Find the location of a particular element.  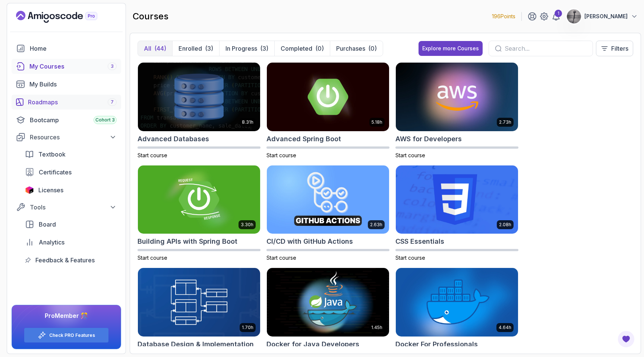

img: CI/CD with GitHub Actions card is located at coordinates (328, 200).